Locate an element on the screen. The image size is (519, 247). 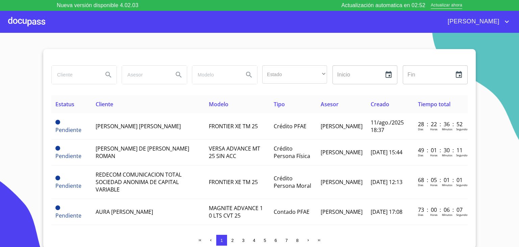
span: Contado PFAE is located at coordinates (292, 212).